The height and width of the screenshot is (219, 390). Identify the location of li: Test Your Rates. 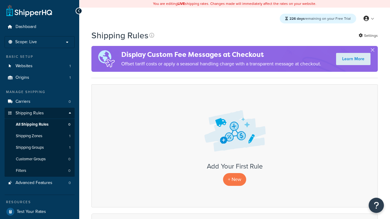
(40, 212).